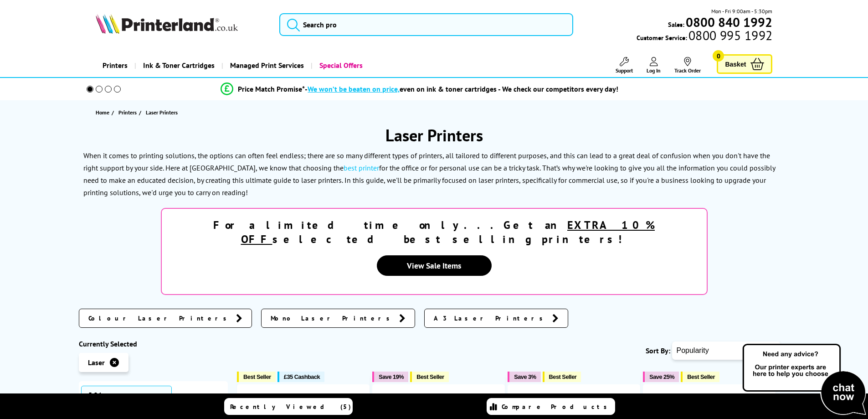 The height and width of the screenshot is (419, 868). What do you see at coordinates (462, 89) in the screenshot?
I see `div: - even on ink & toner cartridges - We check our competitors every day!` at bounding box center [462, 89].